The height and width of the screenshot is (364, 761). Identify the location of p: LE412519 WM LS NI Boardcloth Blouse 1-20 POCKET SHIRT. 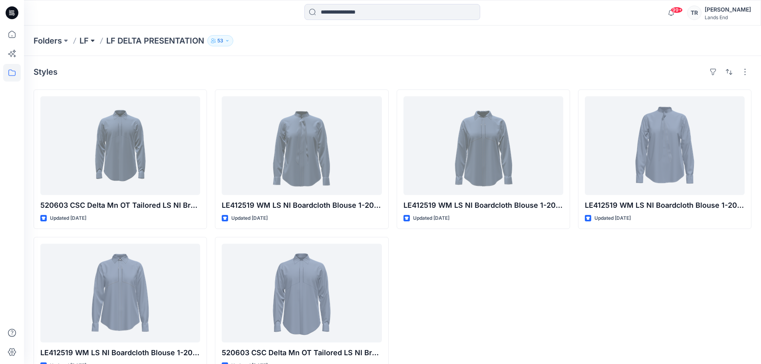
(120, 353).